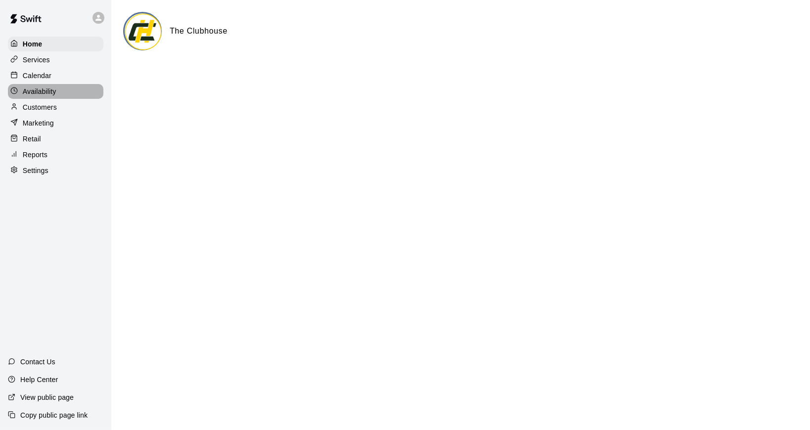 Image resolution: width=810 pixels, height=430 pixels. Describe the element at coordinates (55, 76) in the screenshot. I see `a: Calendar` at that location.